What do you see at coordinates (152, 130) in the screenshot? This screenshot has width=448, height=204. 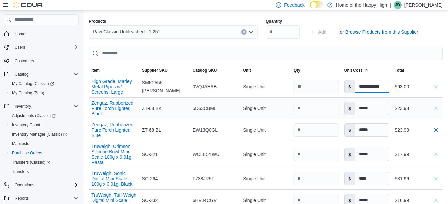 I see `span: ZT-68 BL` at bounding box center [152, 130].